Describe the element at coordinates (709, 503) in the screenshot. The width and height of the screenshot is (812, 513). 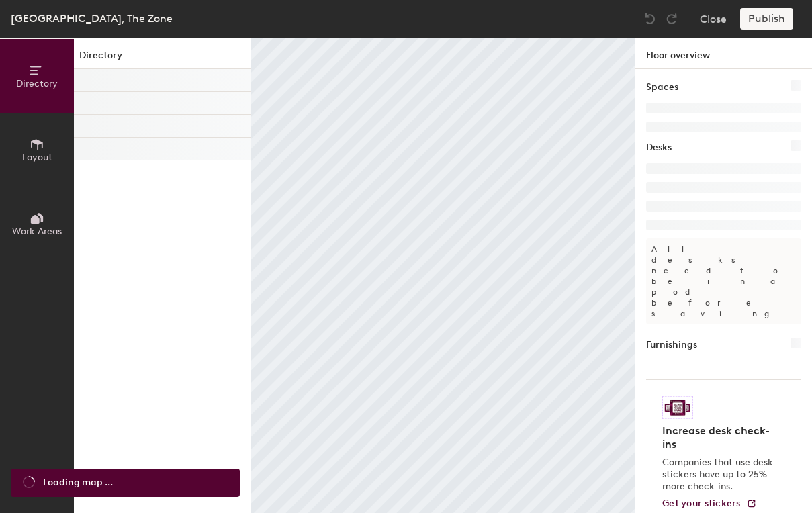
I see `a: Get your stickers` at that location.